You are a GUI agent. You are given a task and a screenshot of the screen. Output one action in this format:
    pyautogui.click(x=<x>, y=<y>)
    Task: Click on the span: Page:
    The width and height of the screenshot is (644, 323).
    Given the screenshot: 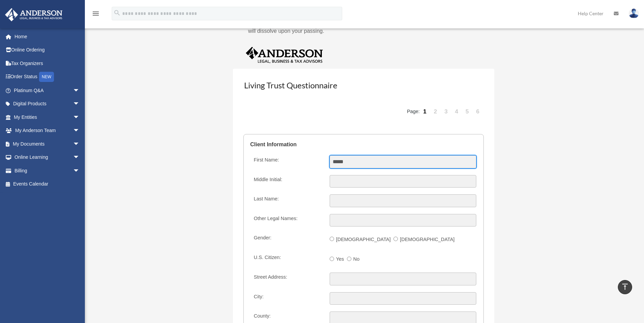 What is the action you would take?
    pyautogui.click(x=413, y=112)
    